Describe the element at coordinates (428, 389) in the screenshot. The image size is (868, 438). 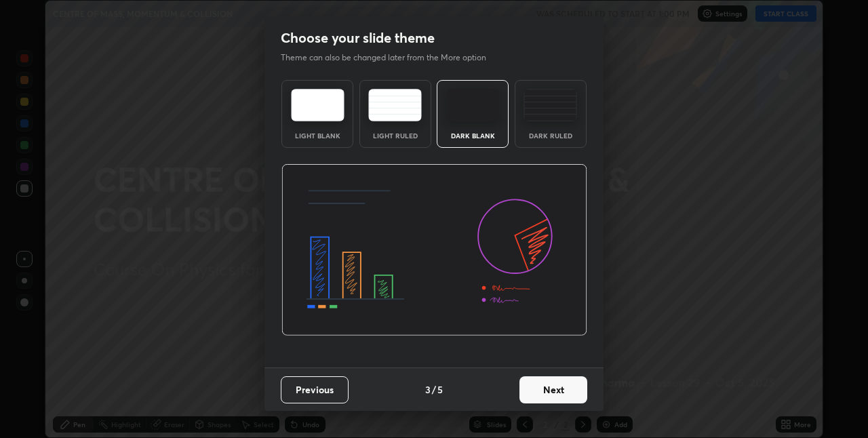
I see `h4: 3` at that location.